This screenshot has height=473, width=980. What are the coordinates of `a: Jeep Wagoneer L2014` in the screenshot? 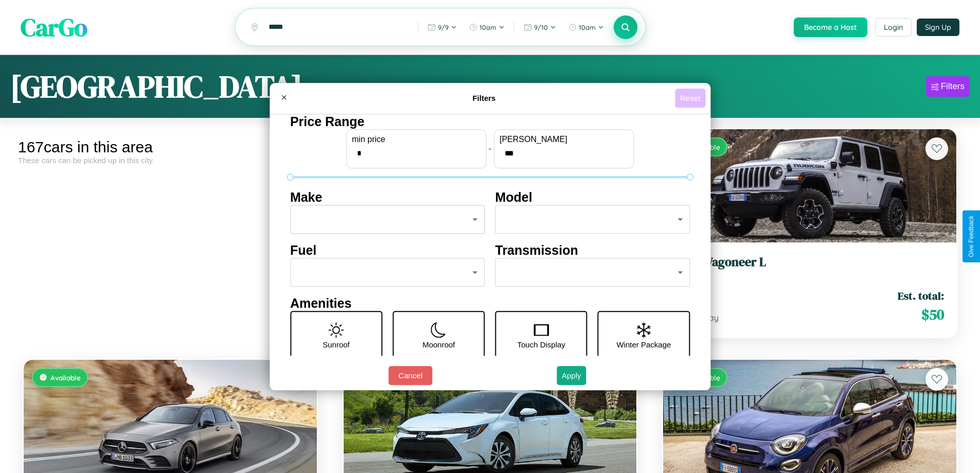 It's located at (810, 267).